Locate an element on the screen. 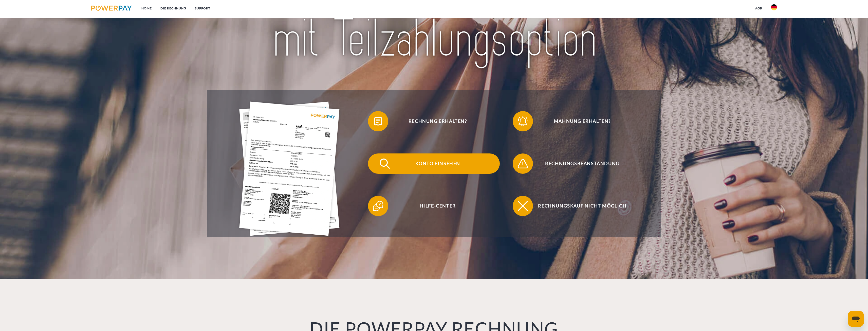 The image size is (868, 331). img: qb_bill.svg is located at coordinates (378, 121).